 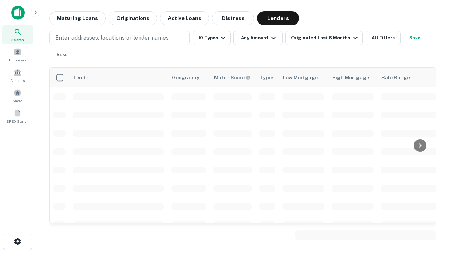 What do you see at coordinates (189, 78) in the screenshot?
I see `th: Geography` at bounding box center [189, 78].